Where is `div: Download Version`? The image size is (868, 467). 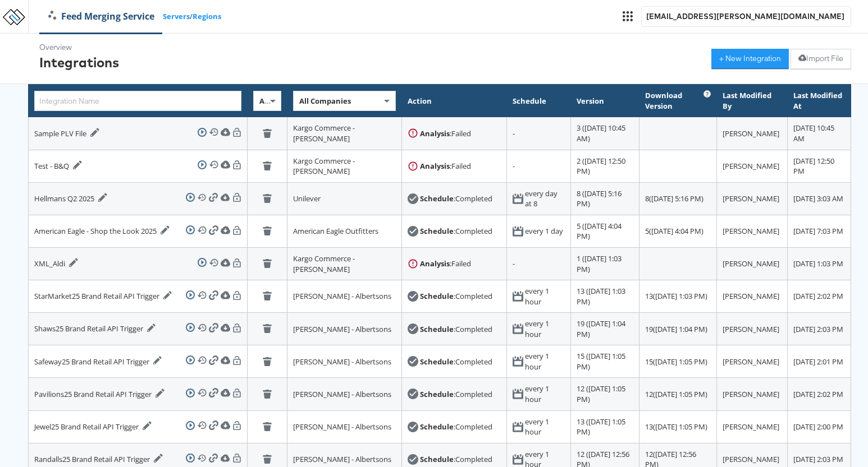 div: Download Version is located at coordinates (675, 101).